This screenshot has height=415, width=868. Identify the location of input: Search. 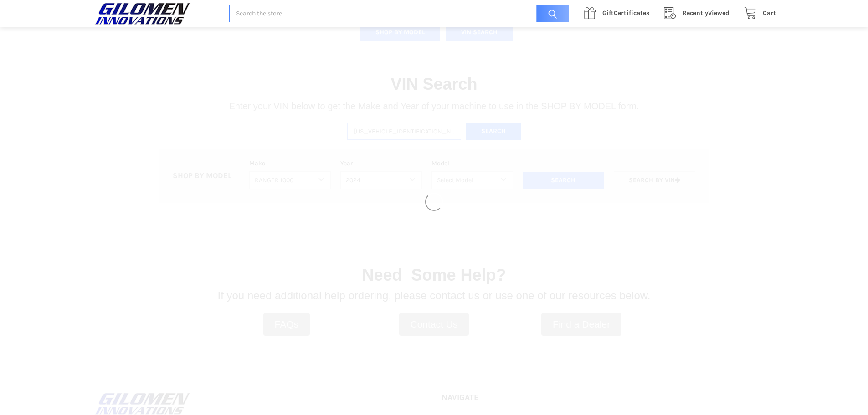
(550, 14).